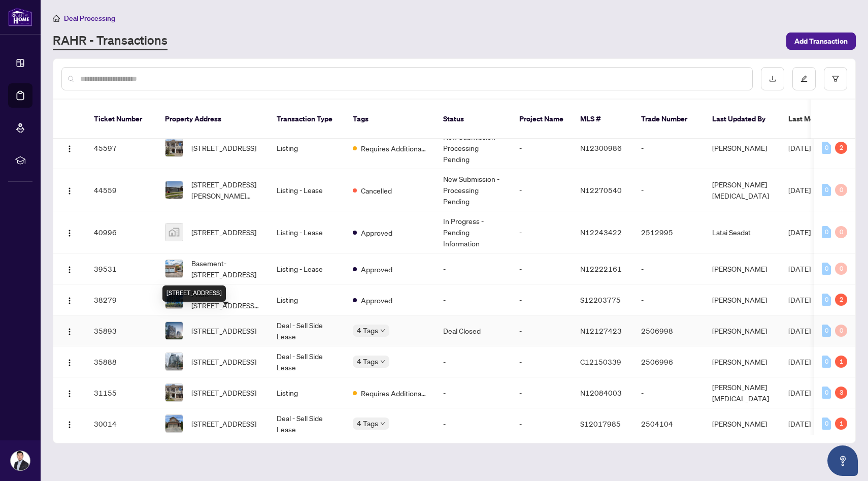 The width and height of the screenshot is (868, 481). I want to click on td: Latai Seadat, so click(742, 232).